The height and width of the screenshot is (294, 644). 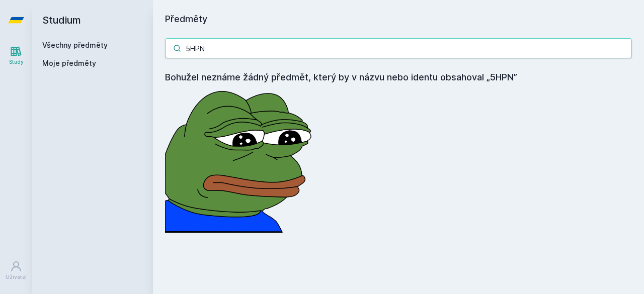 I want to click on div: Uživatel, so click(x=16, y=277).